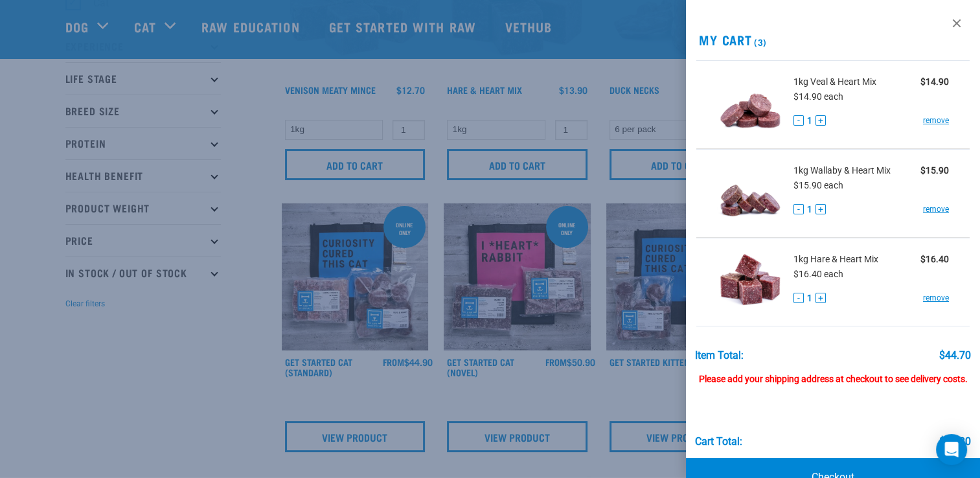 Image resolution: width=980 pixels, height=478 pixels. I want to click on span: 1kg Hare & Heart Mix, so click(835, 259).